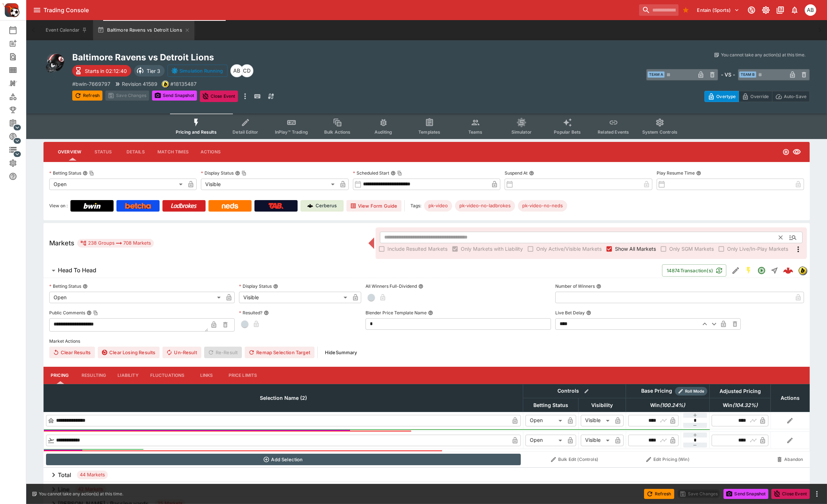 This screenshot has width=827, height=504. What do you see at coordinates (660, 132) in the screenshot?
I see `span: System Controls` at bounding box center [660, 132].